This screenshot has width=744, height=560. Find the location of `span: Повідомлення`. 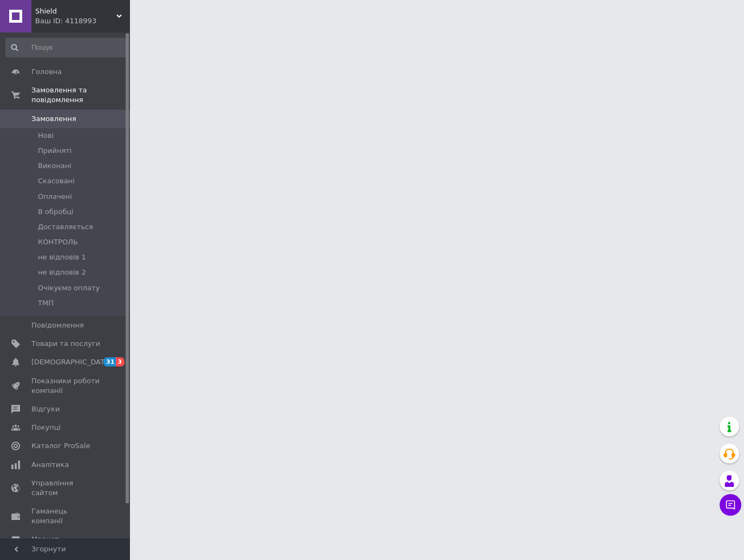

span: Повідомлення is located at coordinates (57, 326).